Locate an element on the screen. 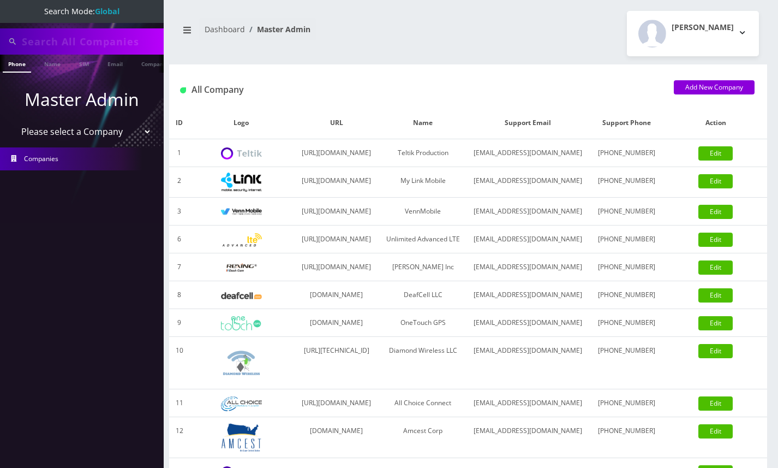  a: Phone is located at coordinates (17, 63).